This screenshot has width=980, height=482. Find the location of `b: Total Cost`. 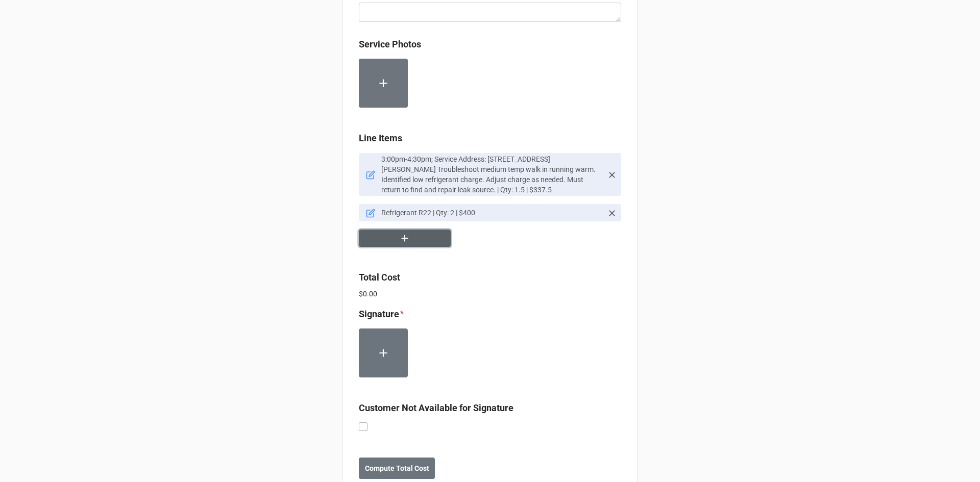

b: Total Cost is located at coordinates (379, 277).